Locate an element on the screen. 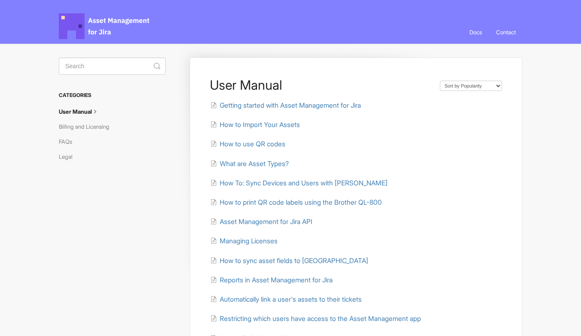  span: Getting started with Asset Management for Jira is located at coordinates (290, 105).